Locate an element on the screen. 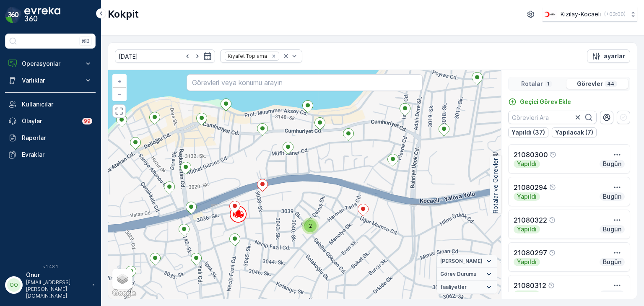  button: Yapılacak (7) is located at coordinates (575, 132).